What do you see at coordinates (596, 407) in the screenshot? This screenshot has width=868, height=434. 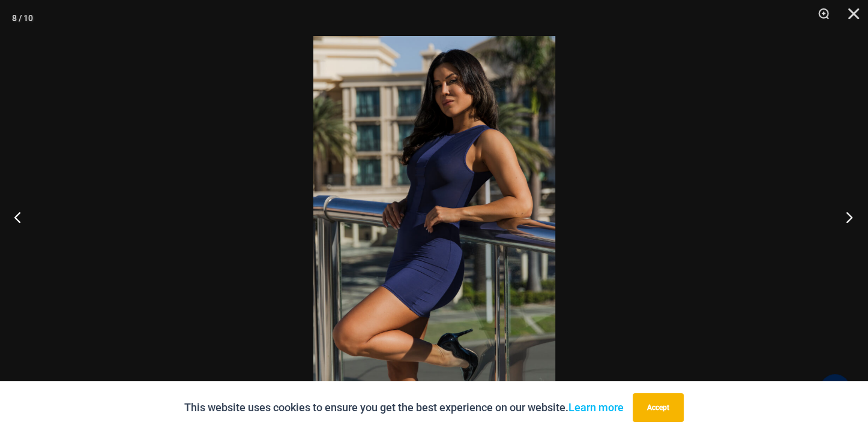 I see `a: Learn more` at bounding box center [596, 407].